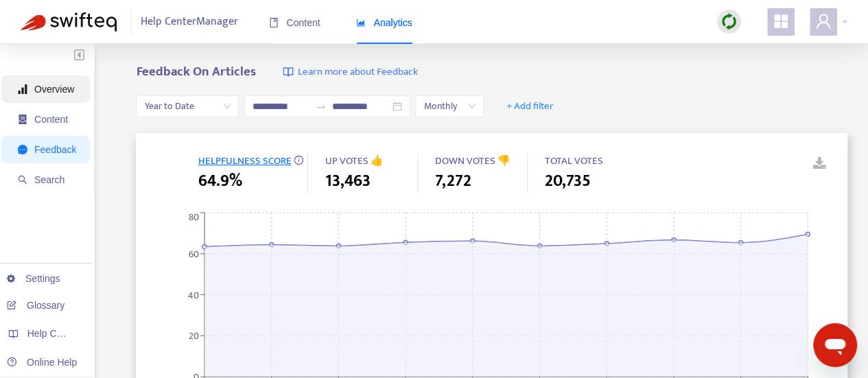  Describe the element at coordinates (824, 21) in the screenshot. I see `span: user` at that location.